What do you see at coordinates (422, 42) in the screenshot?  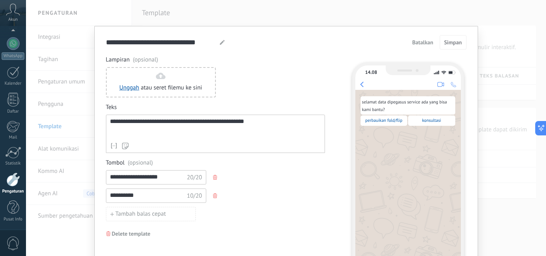 I see `span: Batalkan` at bounding box center [422, 42].